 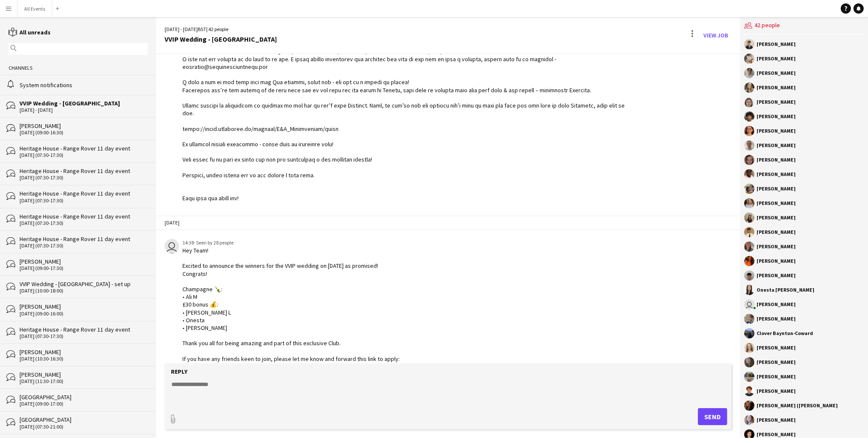 I want to click on span: BST, so click(x=202, y=29).